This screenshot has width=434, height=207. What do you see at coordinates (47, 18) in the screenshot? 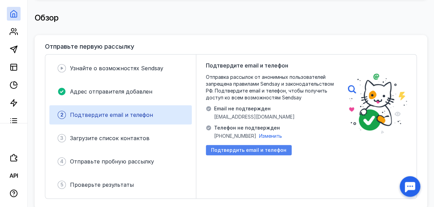
I see `span: Обзор` at bounding box center [47, 18].